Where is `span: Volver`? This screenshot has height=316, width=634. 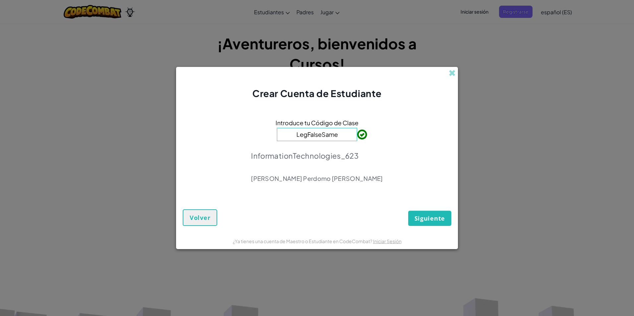
span: Volver is located at coordinates (200, 218).